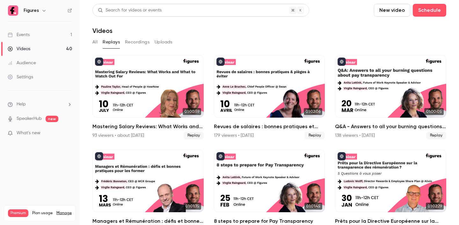 Image resolution: width=459 pixels, height=225 pixels. What do you see at coordinates (19, 35) in the screenshot?
I see `div: Events` at bounding box center [19, 35].